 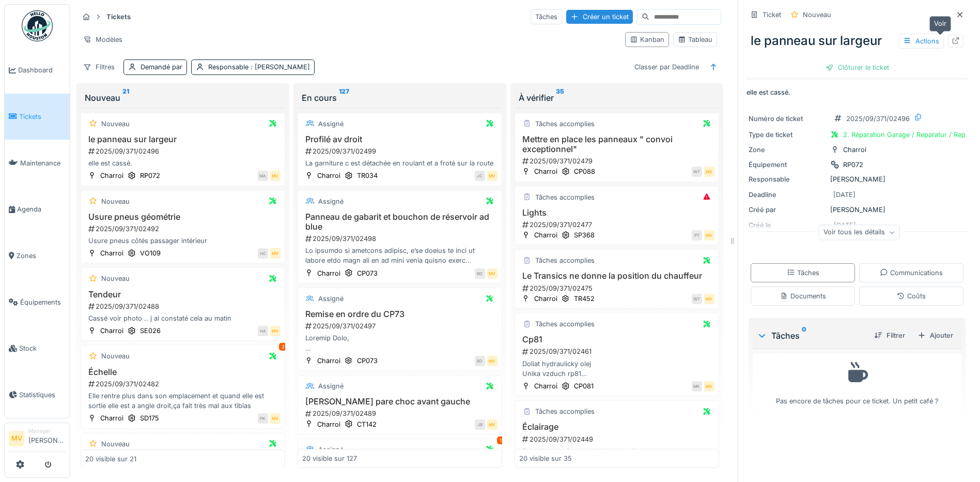 What do you see at coordinates (263, 176) in the screenshot?
I see `div: MA` at bounding box center [263, 176].